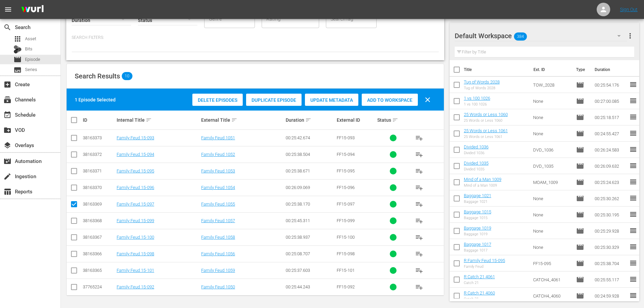 The width and height of the screenshot is (644, 308). What do you see at coordinates (218, 287) in the screenshot?
I see `a: Family Feud 1050` at bounding box center [218, 287].